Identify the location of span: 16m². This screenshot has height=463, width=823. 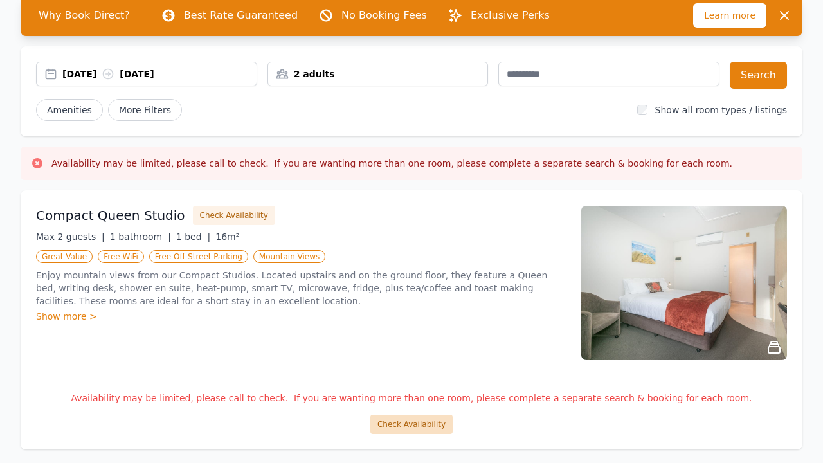
(227, 236).